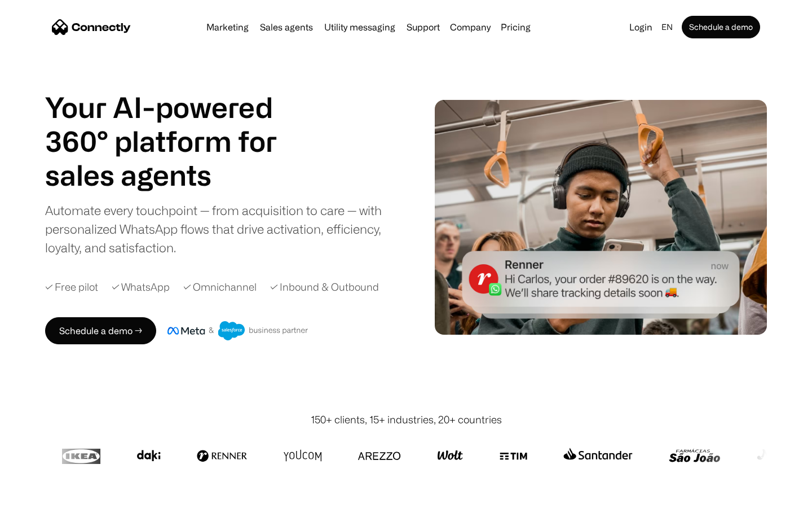  What do you see at coordinates (100, 330) in the screenshot?
I see `a: Schedule a demo →` at bounding box center [100, 330].